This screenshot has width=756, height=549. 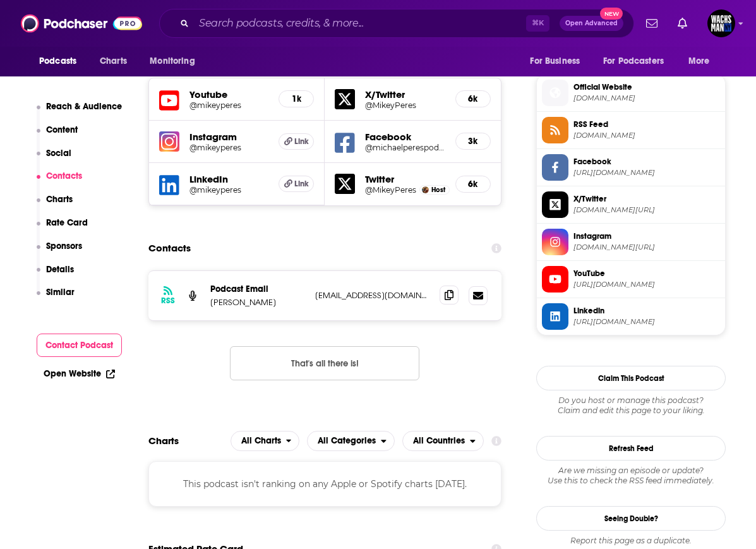 I want to click on div: Search podcasts, credits, & more..., so click(x=397, y=24).